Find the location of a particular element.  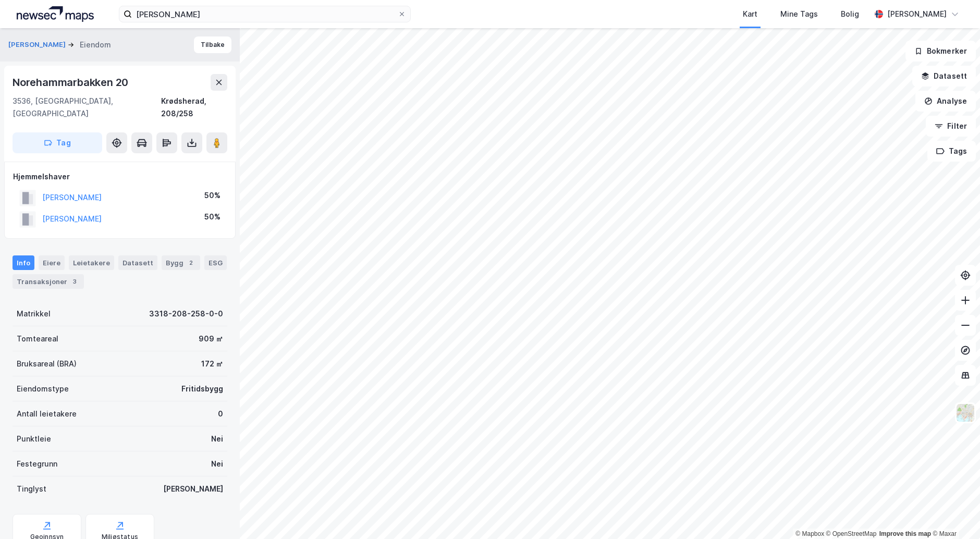

button: Filter is located at coordinates (950, 126).